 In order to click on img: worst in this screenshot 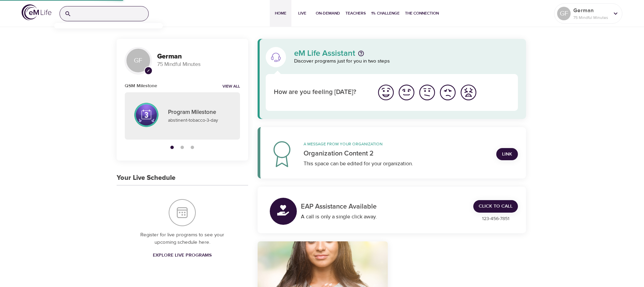, I will do `click(468, 92)`.